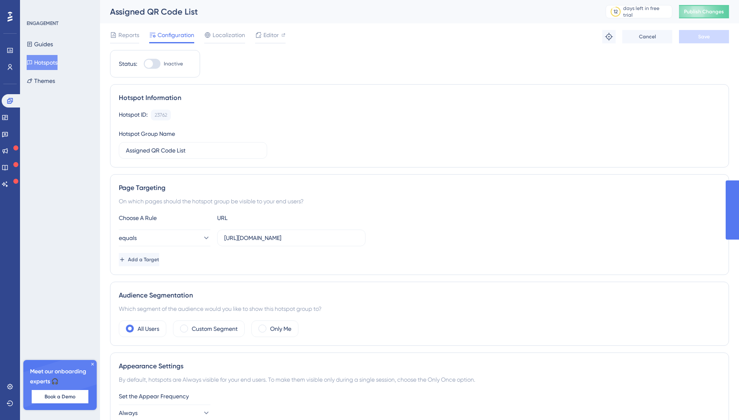 The height and width of the screenshot is (420, 739). I want to click on span: Inactive, so click(173, 64).